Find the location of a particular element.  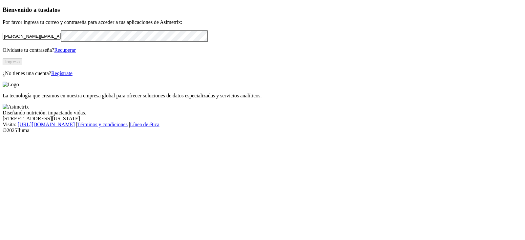

div: © 2025 Iluma is located at coordinates (262, 130).